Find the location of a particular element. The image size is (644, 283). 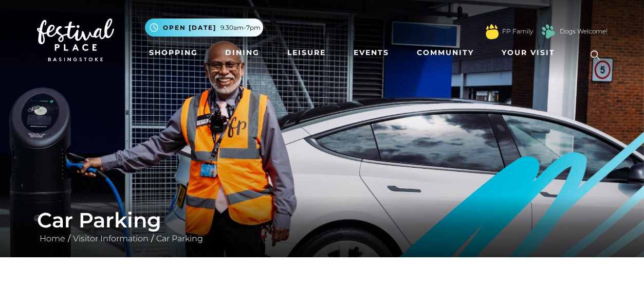

a: Car Parking is located at coordinates (179, 238).